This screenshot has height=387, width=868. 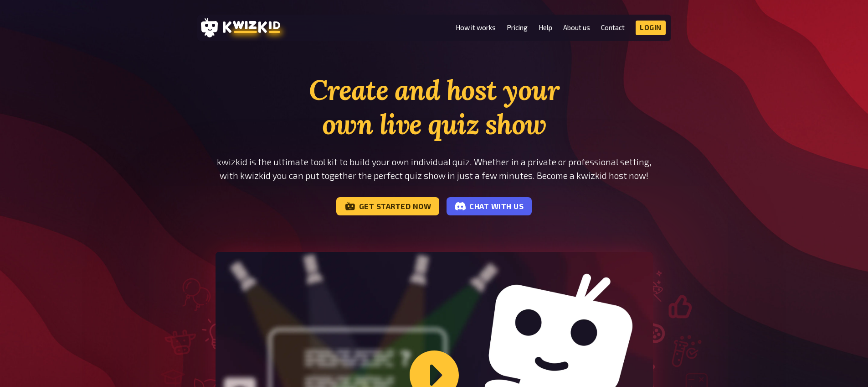 I want to click on a: Chat with us, so click(x=488, y=206).